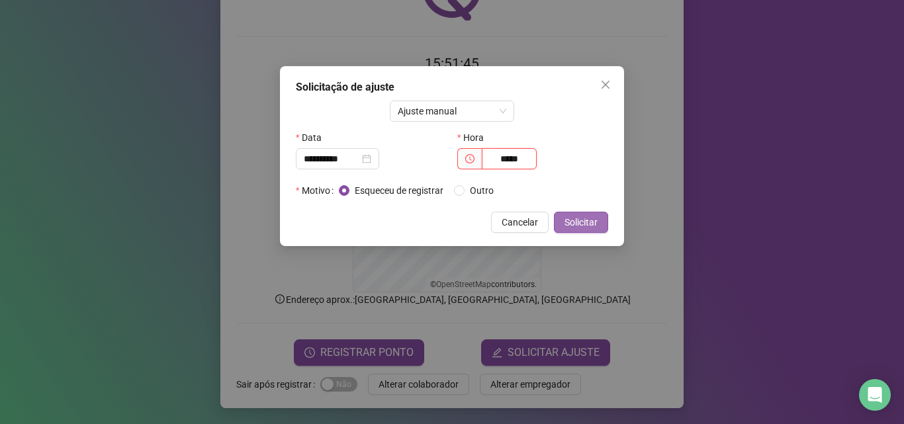 This screenshot has height=424, width=904. Describe the element at coordinates (313, 138) in the screenshot. I see `label: Data` at that location.